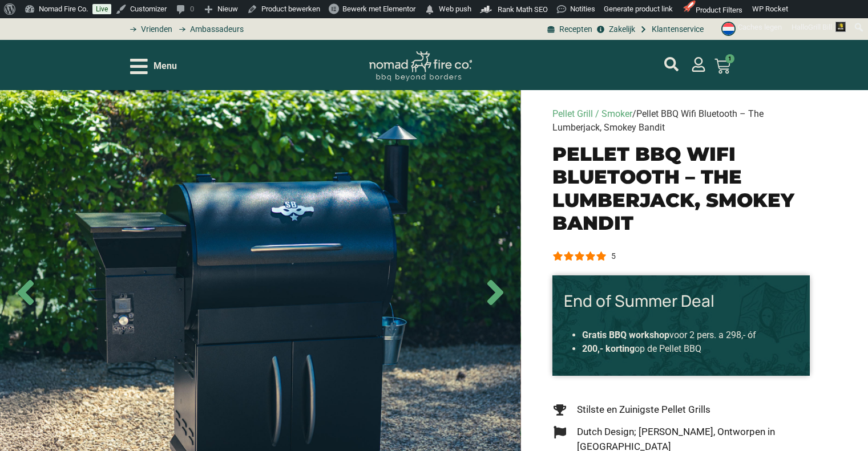  Describe the element at coordinates (608, 348) in the screenshot. I see `strong: 200,- korting` at that location.